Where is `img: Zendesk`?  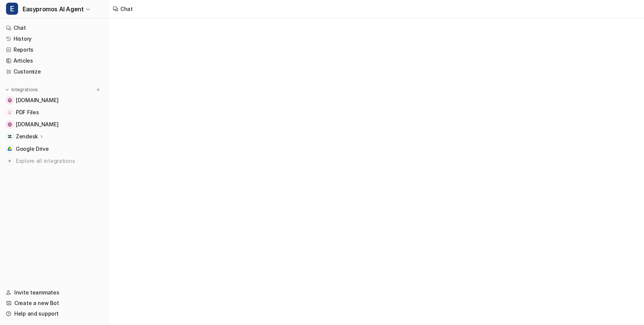
img: Zendesk is located at coordinates (10, 136).